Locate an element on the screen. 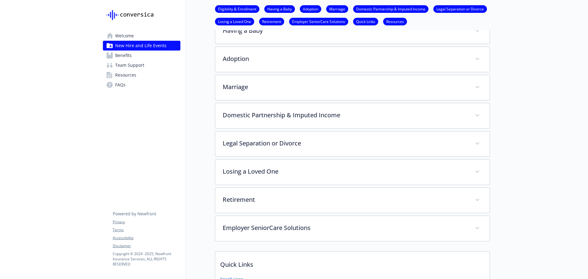  a: Benefits is located at coordinates (142, 55).